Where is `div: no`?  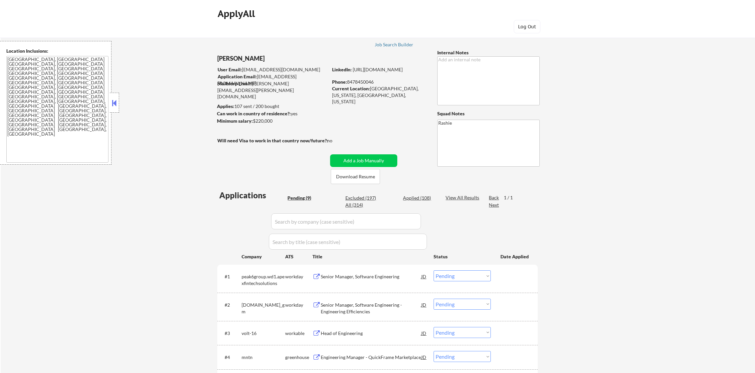 div: no is located at coordinates (337, 140).